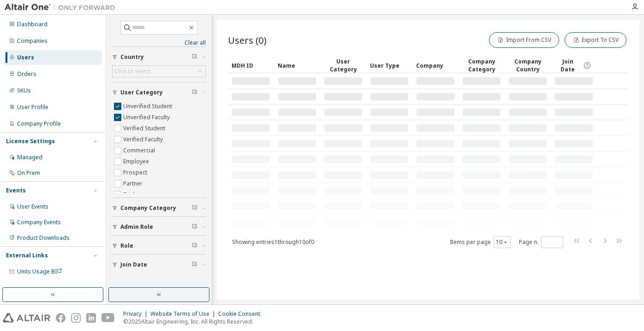 The image size is (644, 331). What do you see at coordinates (26, 318) in the screenshot?
I see `img: altair_logo.svg` at bounding box center [26, 318].